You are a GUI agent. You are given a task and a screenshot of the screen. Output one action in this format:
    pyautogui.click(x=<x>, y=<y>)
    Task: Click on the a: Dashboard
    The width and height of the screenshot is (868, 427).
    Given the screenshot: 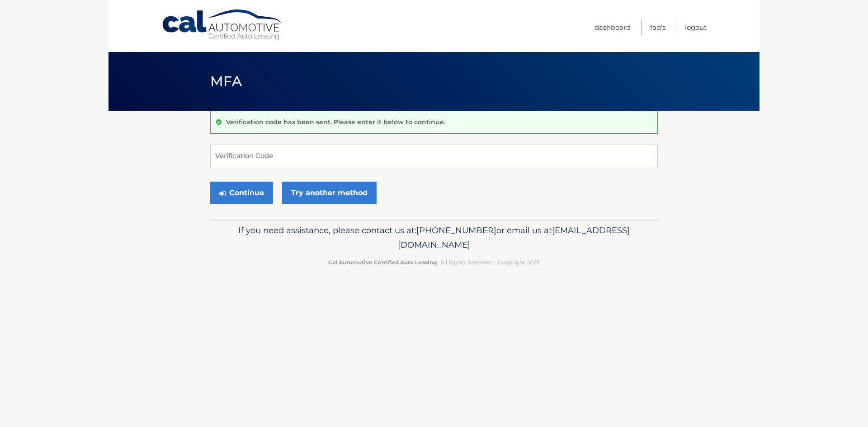 What is the action you would take?
    pyautogui.click(x=613, y=27)
    